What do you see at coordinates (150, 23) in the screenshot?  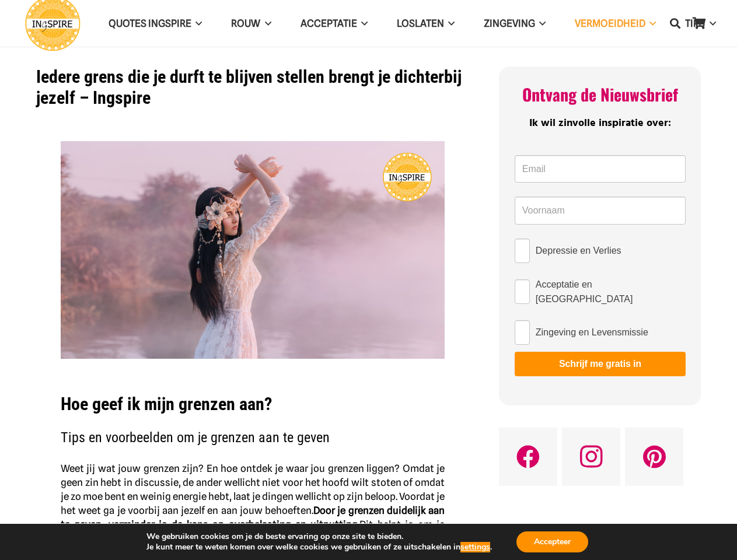 I see `span: QUOTES INGSPIRE` at bounding box center [150, 23].